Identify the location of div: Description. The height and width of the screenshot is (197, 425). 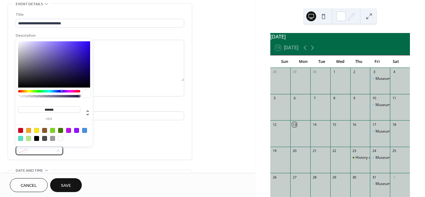
(99, 35).